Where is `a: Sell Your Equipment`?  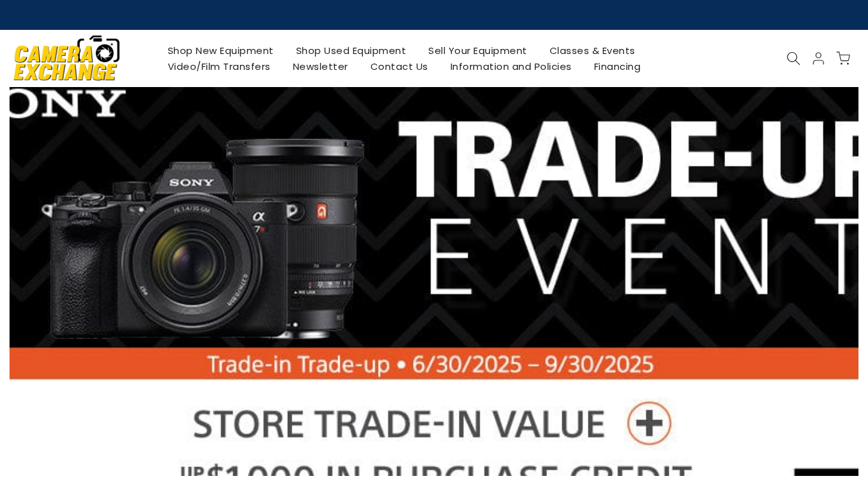
a: Sell Your Equipment is located at coordinates (478, 50).